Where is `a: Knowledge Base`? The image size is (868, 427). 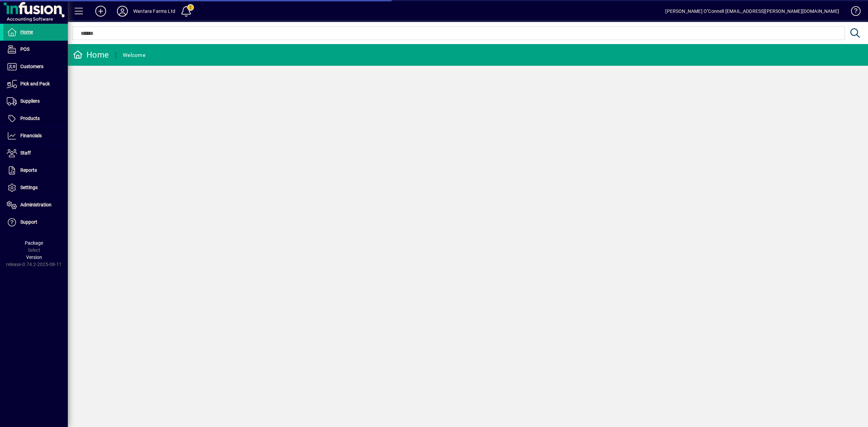 a: Knowledge Base is located at coordinates (853, 12).